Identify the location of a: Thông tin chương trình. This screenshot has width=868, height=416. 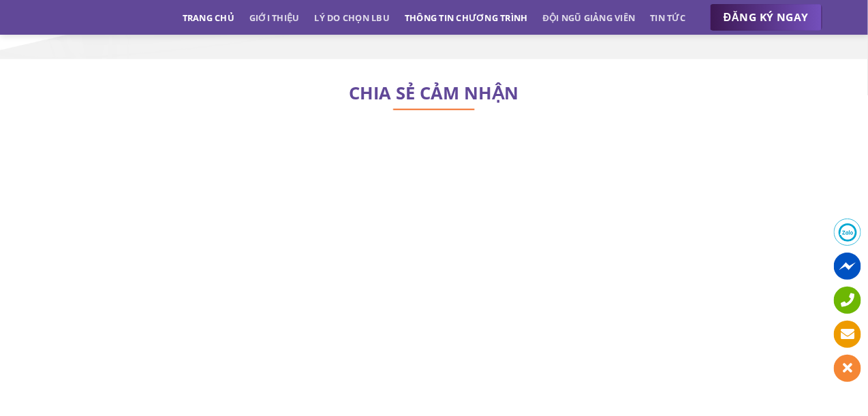
(466, 18).